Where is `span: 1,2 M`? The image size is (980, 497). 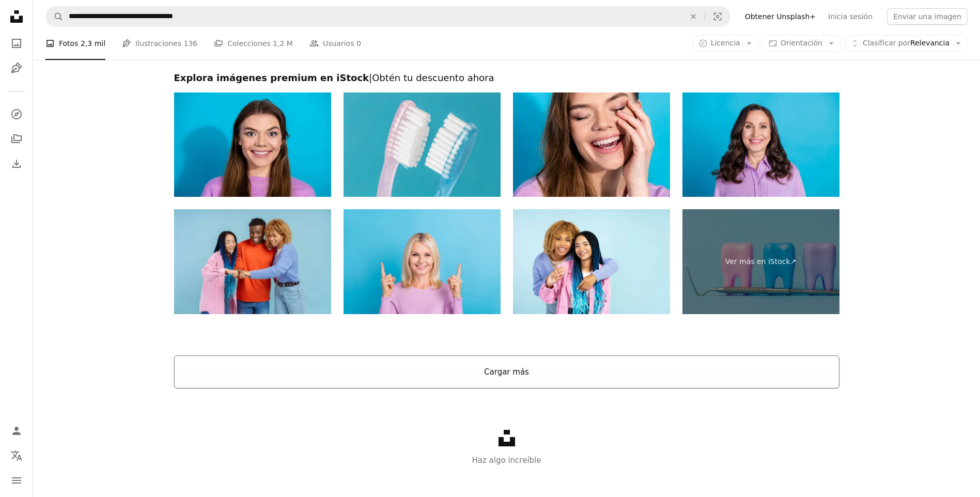
span: 1,2 M is located at coordinates (283, 44).